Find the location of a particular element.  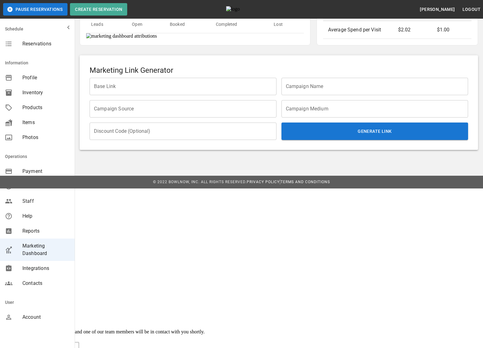

span: Photos is located at coordinates (46, 137).